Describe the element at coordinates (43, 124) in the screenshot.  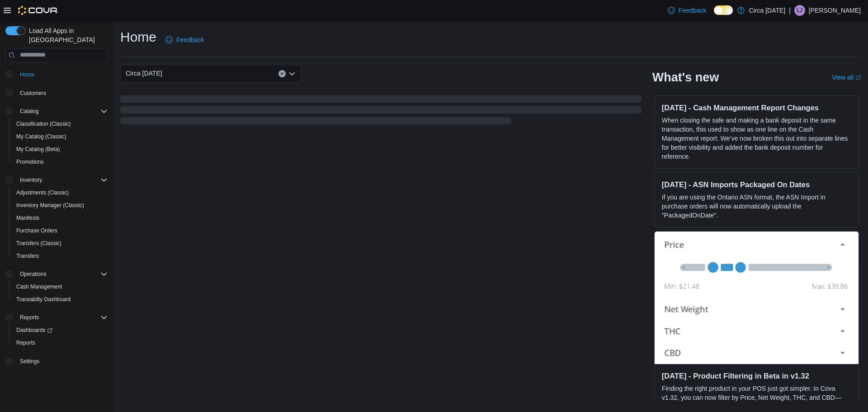
I see `a: Classification (Classic)` at that location.